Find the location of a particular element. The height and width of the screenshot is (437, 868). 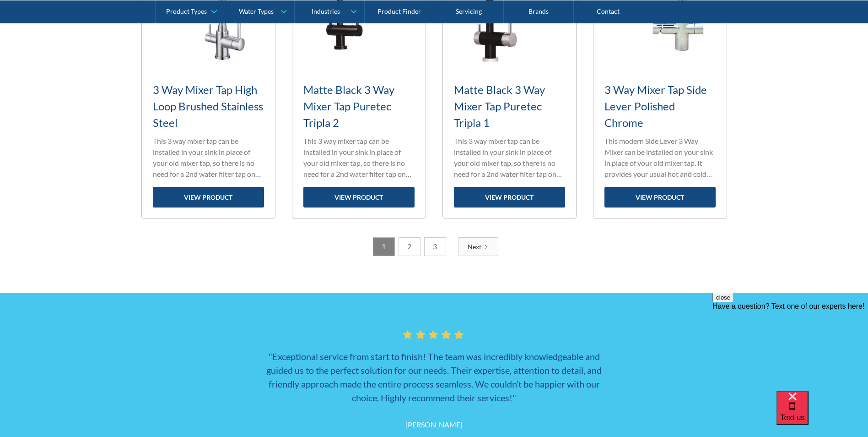

h3: 3 Way Mixer Tap High Loop Brushed Stainless Steel is located at coordinates (208, 106).